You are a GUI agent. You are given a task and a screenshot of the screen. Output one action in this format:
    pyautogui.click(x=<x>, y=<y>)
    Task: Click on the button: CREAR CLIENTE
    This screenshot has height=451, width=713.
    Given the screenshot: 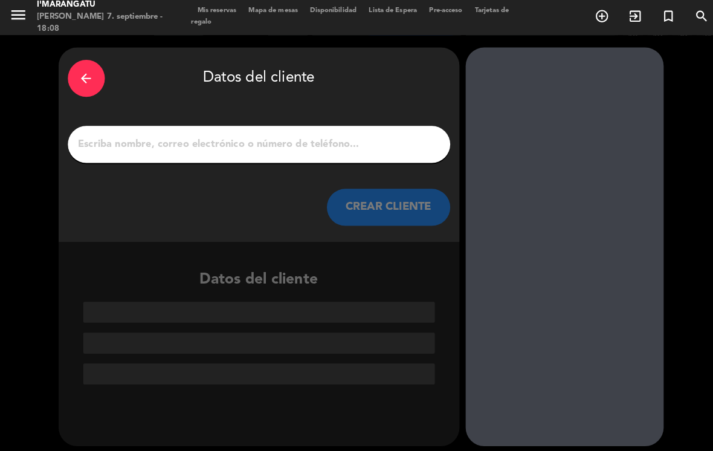 What is the action you would take?
    pyautogui.click(x=381, y=205)
    